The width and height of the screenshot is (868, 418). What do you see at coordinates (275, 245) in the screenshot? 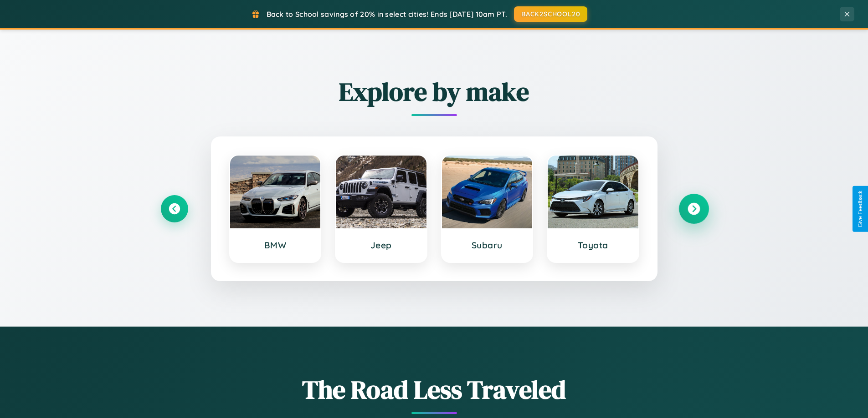
I see `h3: BMW` at bounding box center [275, 245].